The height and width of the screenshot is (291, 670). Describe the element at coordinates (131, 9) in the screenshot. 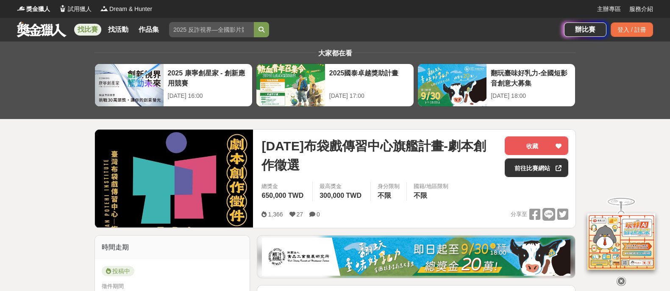

I see `span: Dream & Hunter` at that location.